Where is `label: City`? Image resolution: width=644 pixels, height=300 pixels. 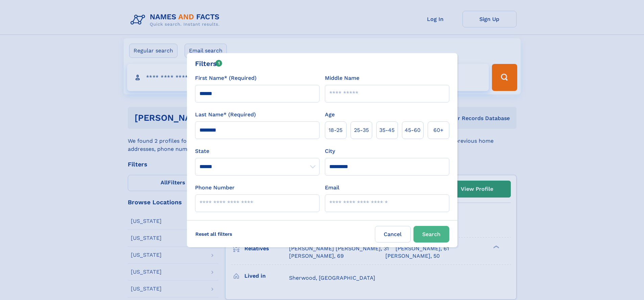 label: City is located at coordinates (330, 151).